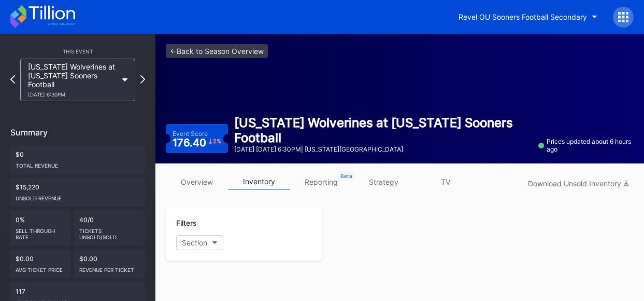 This screenshot has height=301, width=644. Describe the element at coordinates (197, 142) in the screenshot. I see `div: 176.40` at that location.